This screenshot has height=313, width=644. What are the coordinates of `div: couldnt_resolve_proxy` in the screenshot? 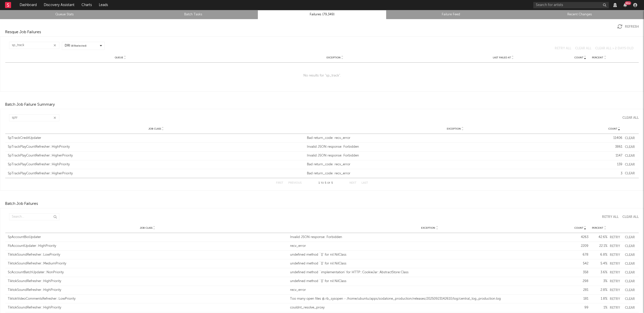 It's located at (430, 308).